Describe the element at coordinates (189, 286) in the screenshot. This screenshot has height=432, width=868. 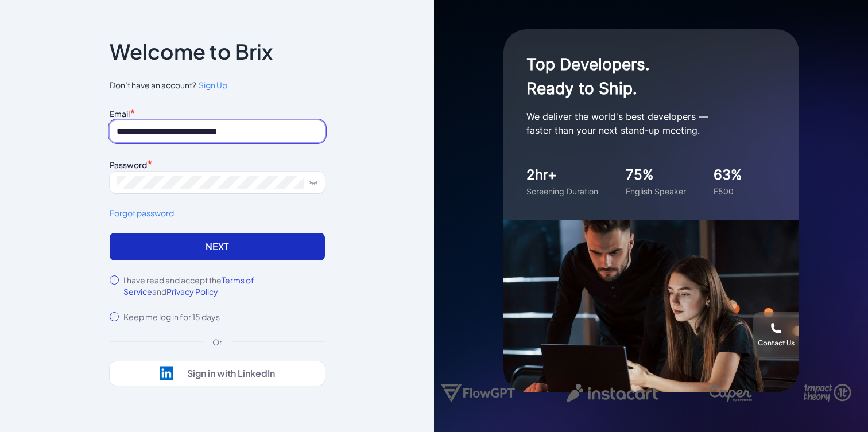
I see `span: Terms of Service` at that location.